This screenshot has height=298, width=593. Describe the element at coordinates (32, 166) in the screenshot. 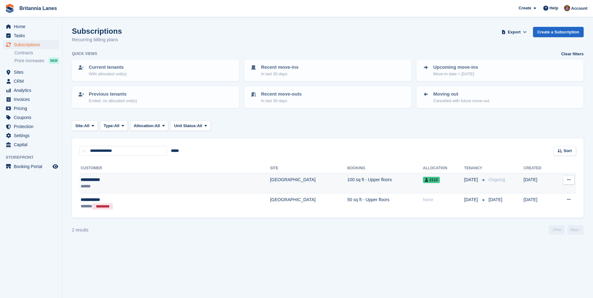

I see `span: Booking Portal` at that location.